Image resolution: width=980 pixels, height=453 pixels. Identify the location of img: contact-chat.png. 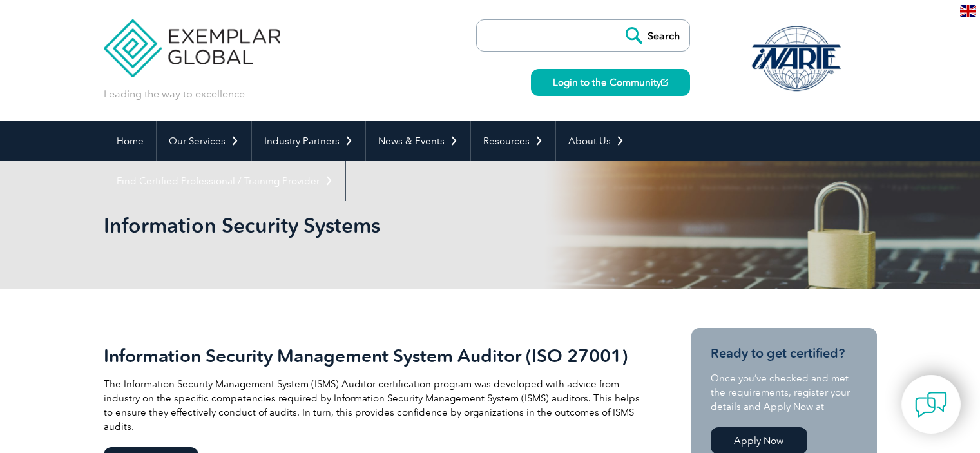
(932, 405).